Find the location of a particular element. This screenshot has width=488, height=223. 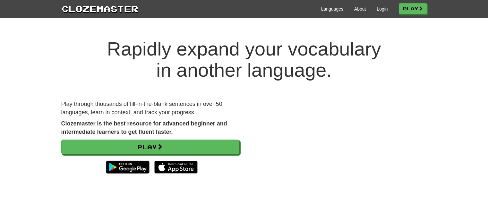

strong: Clozemaster is the best resource for advanced beginner and intermediate learners to get fluent fa... is located at coordinates (144, 128).